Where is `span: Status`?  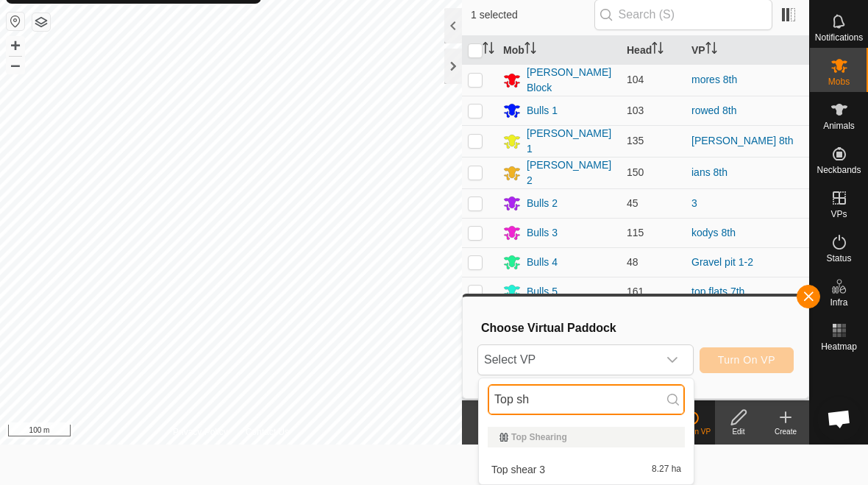 span: Status is located at coordinates (838, 258).